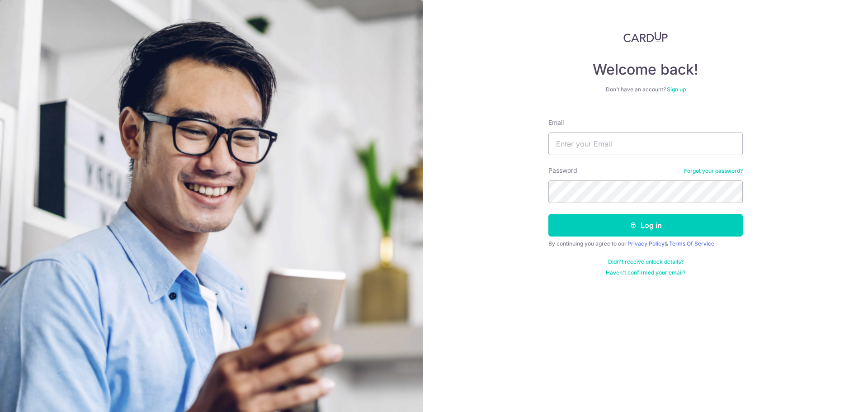 Image resolution: width=868 pixels, height=412 pixels. I want to click on a: Sign up, so click(676, 89).